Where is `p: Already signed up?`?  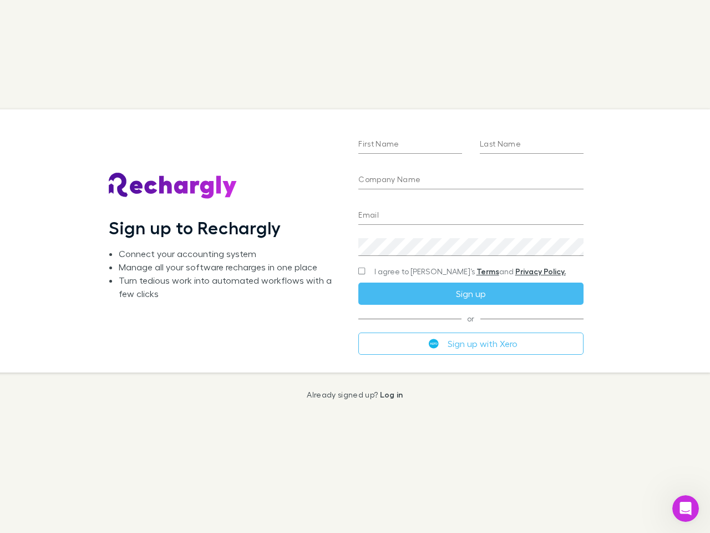
p: Already signed up? is located at coordinates (355, 394).